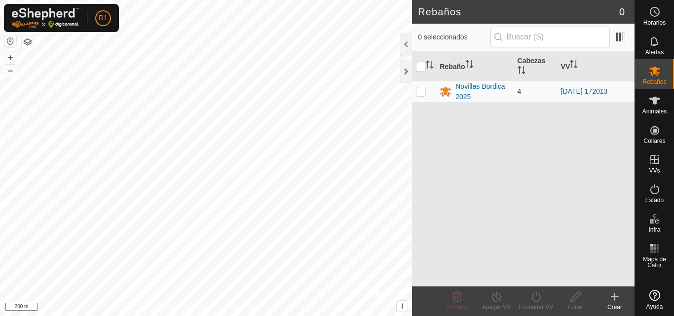 The width and height of the screenshot is (674, 316). Describe the element at coordinates (575, 307) in the screenshot. I see `font: Editar` at that location.